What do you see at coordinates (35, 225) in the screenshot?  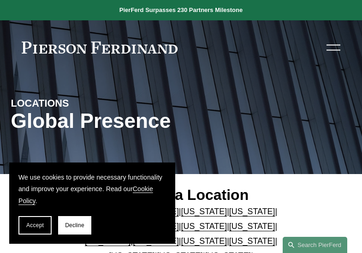 I see `button: Accept` at bounding box center [35, 225].